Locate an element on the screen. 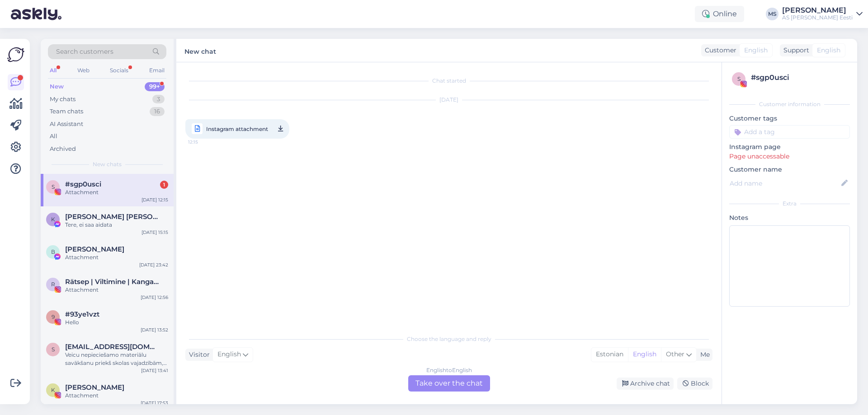 This screenshot has height=415, width=868. div: Chat started is located at coordinates (449, 81).